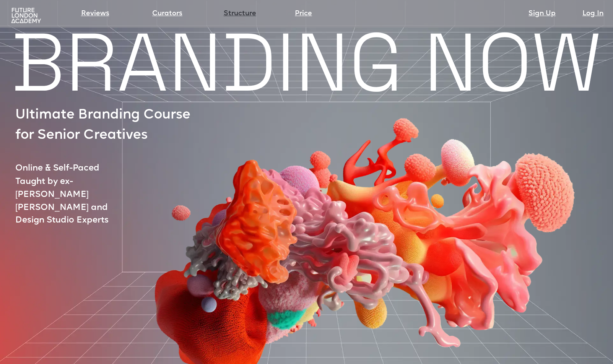 This screenshot has width=613, height=364. I want to click on a: Log In, so click(592, 14).